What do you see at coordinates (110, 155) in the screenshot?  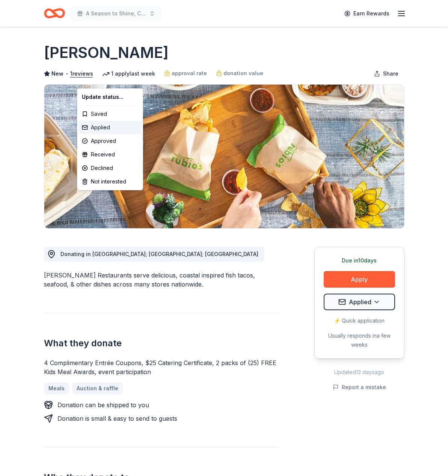 I see `div: Received` at bounding box center [110, 155].